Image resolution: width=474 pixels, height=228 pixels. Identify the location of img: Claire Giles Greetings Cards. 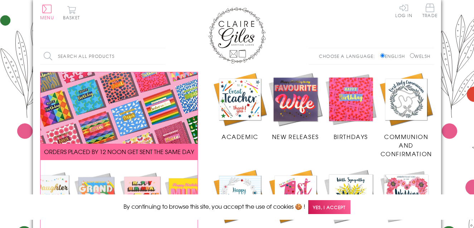
(237, 35).